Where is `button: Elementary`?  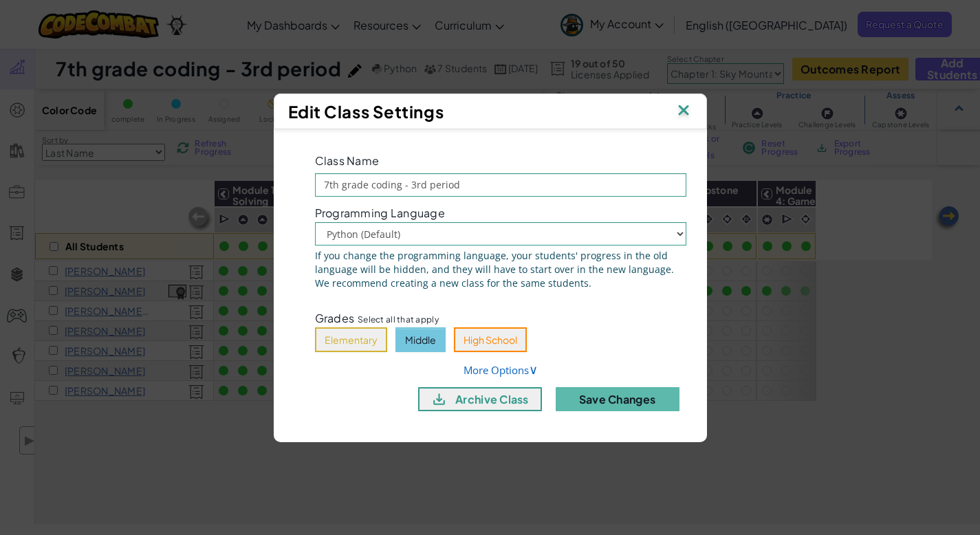
button: Elementary is located at coordinates (351, 339).